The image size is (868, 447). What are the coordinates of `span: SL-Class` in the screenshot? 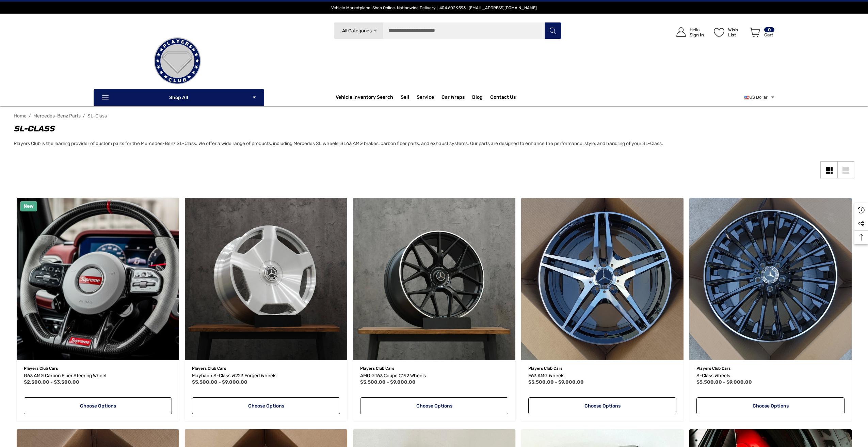 It's located at (97, 116).